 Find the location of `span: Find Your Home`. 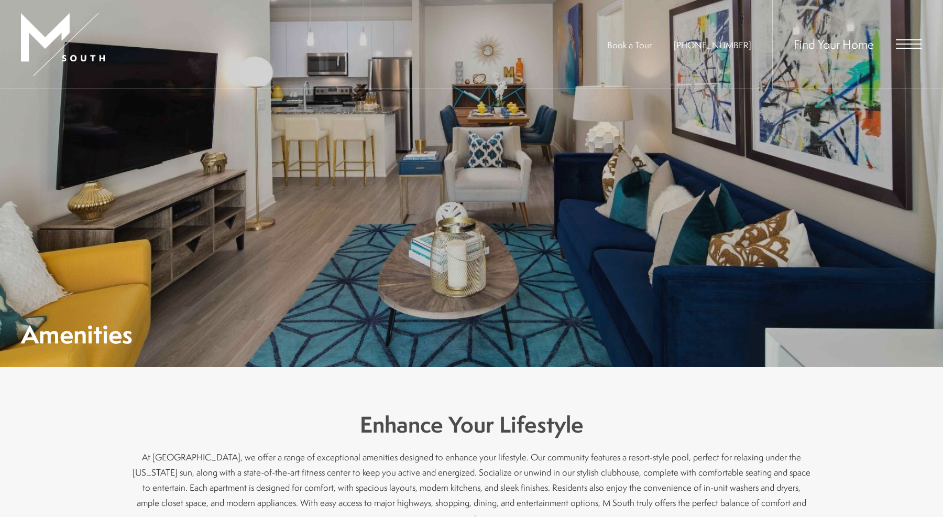

span: Find Your Home is located at coordinates (834, 44).